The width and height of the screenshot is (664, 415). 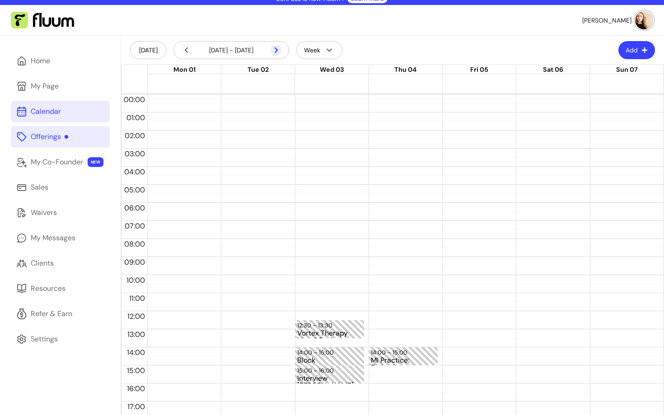 What do you see at coordinates (644, 20) in the screenshot?
I see `img: avatar` at bounding box center [644, 20].